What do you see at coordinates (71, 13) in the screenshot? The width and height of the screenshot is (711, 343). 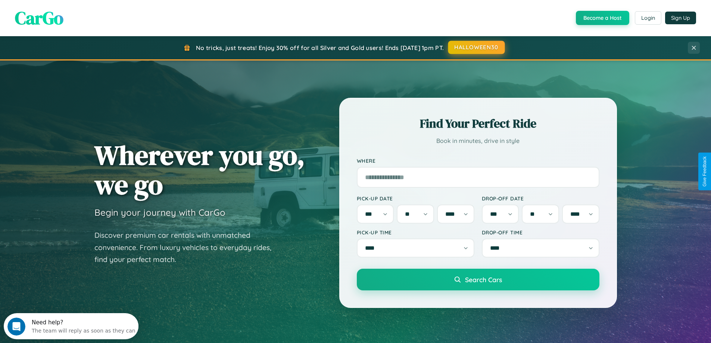 I see `div: Open Intercom Messenger` at bounding box center [71, 13].